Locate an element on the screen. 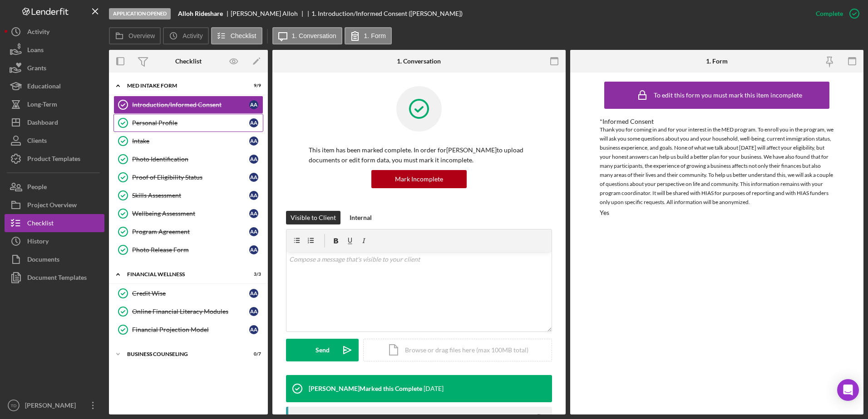 Image resolution: width=868 pixels, height=419 pixels. div: Loans is located at coordinates (35, 51).